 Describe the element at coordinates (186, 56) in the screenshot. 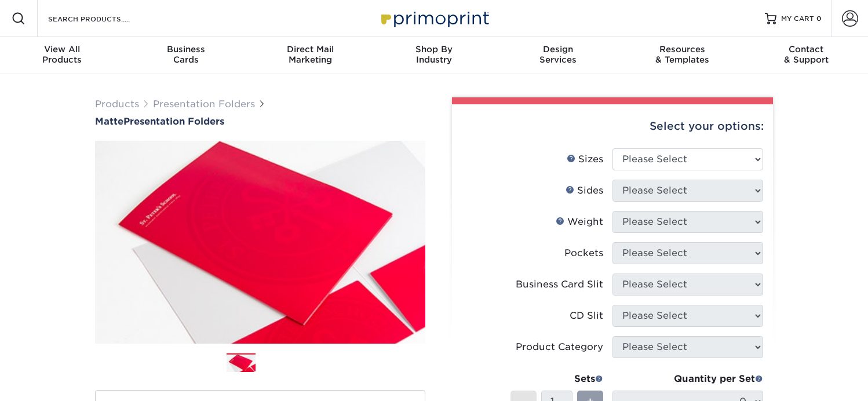

I see `a: BusinessCards` at that location.